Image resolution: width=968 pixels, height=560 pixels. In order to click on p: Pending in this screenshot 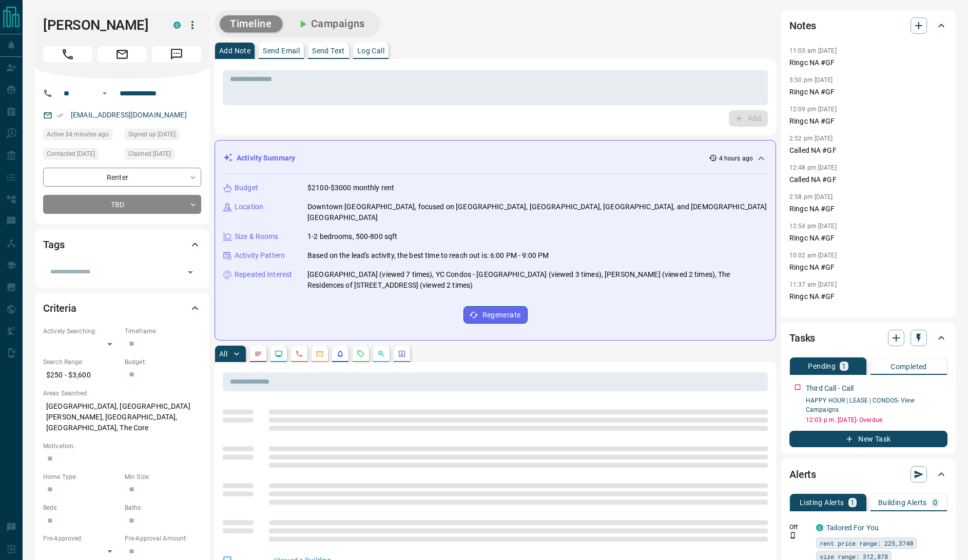, I will do `click(822, 366)`.